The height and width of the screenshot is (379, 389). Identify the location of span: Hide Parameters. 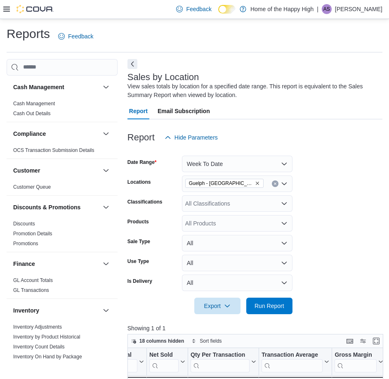
(196, 137).